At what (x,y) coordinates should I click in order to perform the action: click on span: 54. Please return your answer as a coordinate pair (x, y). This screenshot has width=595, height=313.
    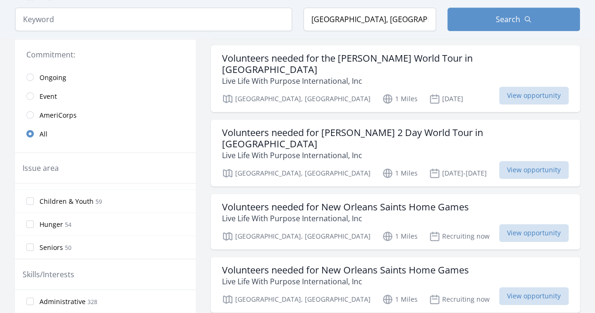
    Looking at the image, I should click on (68, 224).